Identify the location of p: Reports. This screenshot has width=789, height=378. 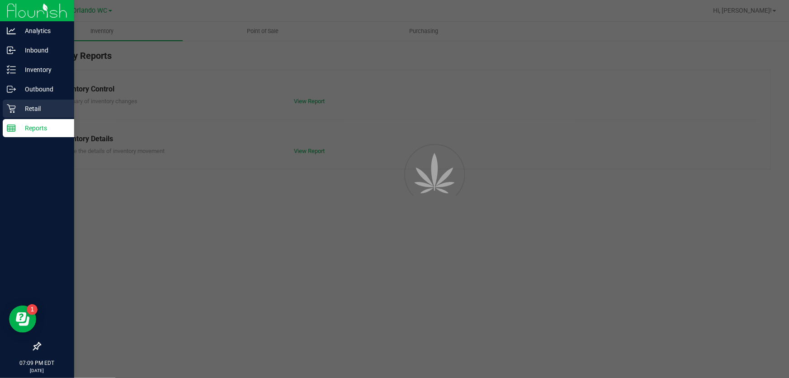
(43, 128).